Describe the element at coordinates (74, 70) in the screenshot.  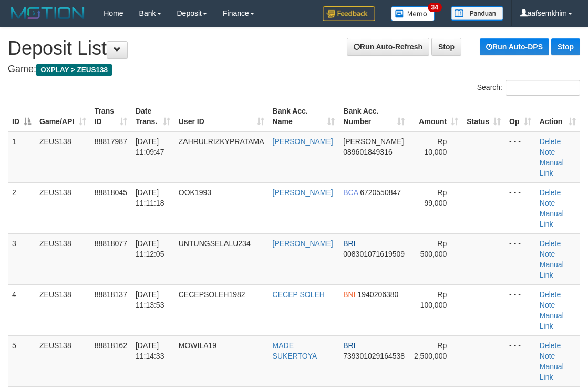
I see `span: OXPLAY > ZEUS138` at that location.